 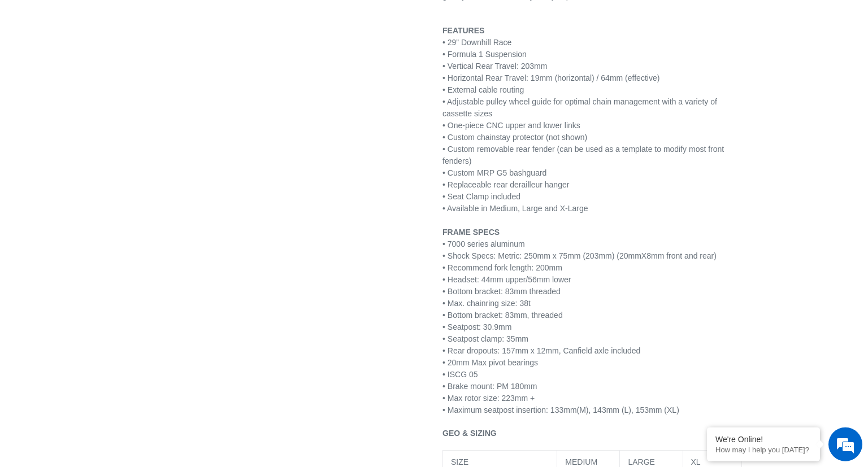 I want to click on span: • Recommend fork length: 200mm, so click(x=503, y=268).